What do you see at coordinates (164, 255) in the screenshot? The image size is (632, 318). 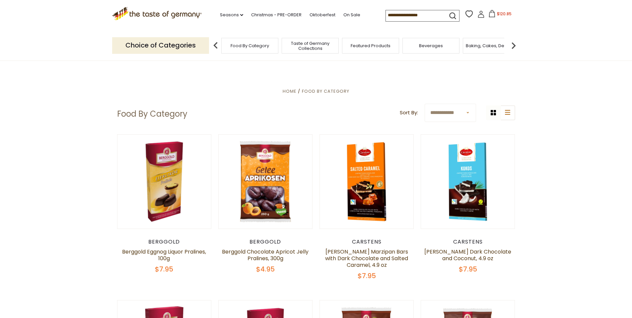 I see `a: Berggold Eggnog Liquor Pralines, 100g` at bounding box center [164, 255].